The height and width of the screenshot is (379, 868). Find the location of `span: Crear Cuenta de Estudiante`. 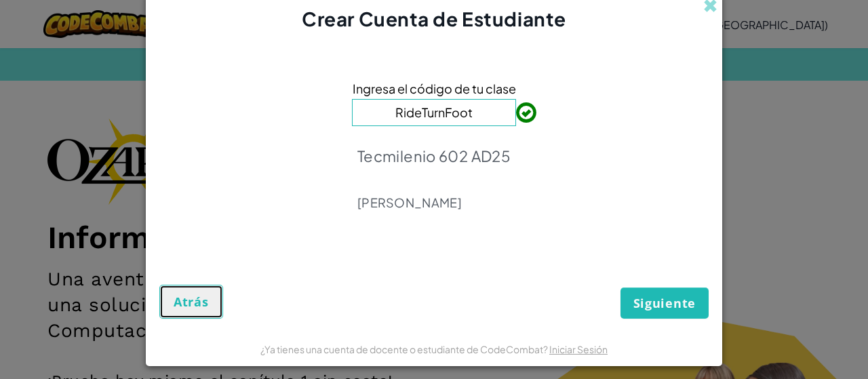

span: Crear Cuenta de Estudiante is located at coordinates (434, 19).